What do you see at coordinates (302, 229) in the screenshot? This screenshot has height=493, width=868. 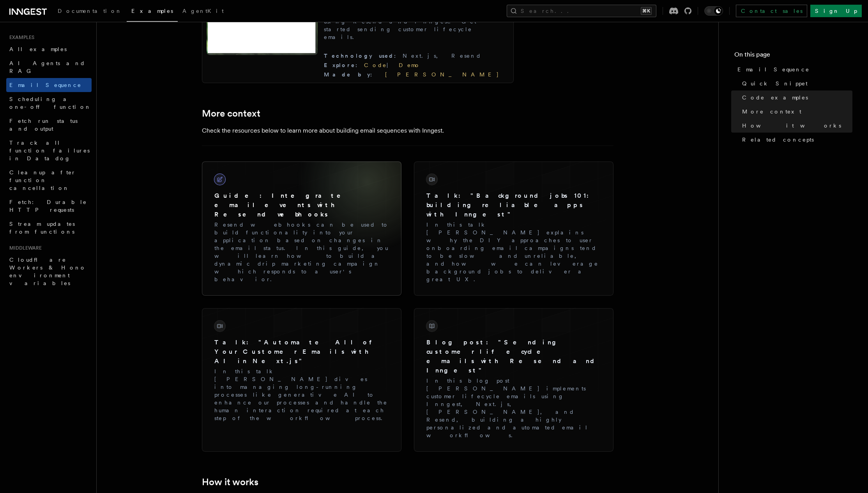 I see `a: Guide: Integrate email events with Resend webhooksResend webhooks can be used to build functional...` at bounding box center [302, 229].